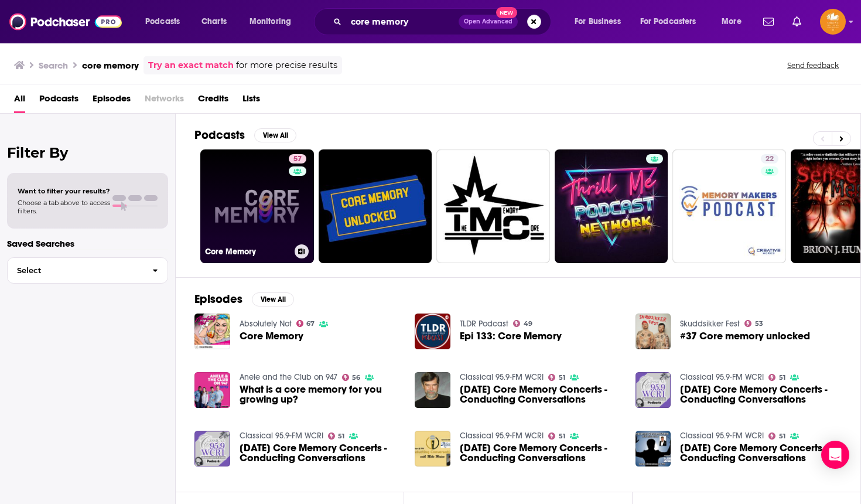 Image resolution: width=861 pixels, height=504 pixels. I want to click on span: All, so click(19, 101).